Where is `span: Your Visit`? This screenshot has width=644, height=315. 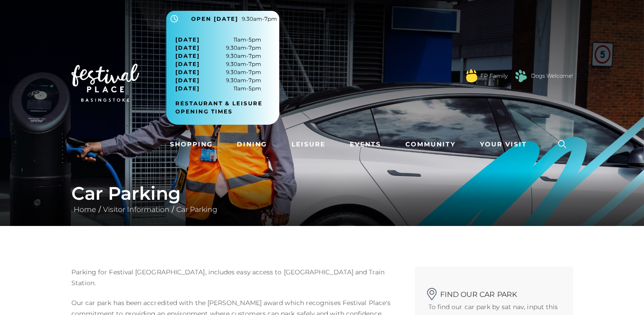
span: Your Visit is located at coordinates (503, 144).